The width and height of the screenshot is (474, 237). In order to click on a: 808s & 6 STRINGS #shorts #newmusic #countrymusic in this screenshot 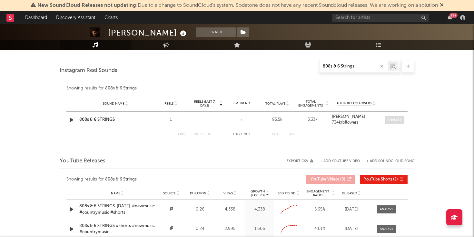, I will do `click(117, 229)`.